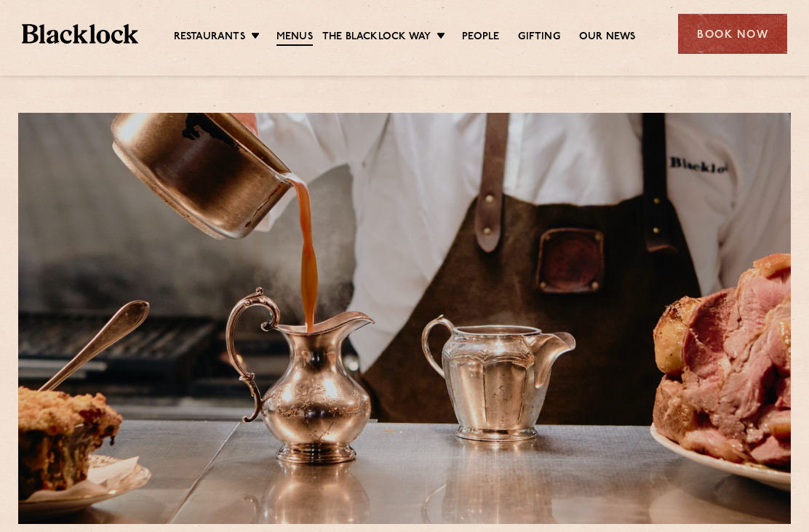 The height and width of the screenshot is (532, 809). I want to click on a: People, so click(481, 37).